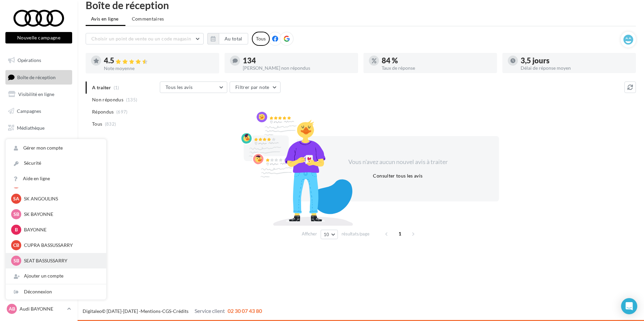  Describe the element at coordinates (56, 178) in the screenshot. I see `a: Aide en ligne` at that location.